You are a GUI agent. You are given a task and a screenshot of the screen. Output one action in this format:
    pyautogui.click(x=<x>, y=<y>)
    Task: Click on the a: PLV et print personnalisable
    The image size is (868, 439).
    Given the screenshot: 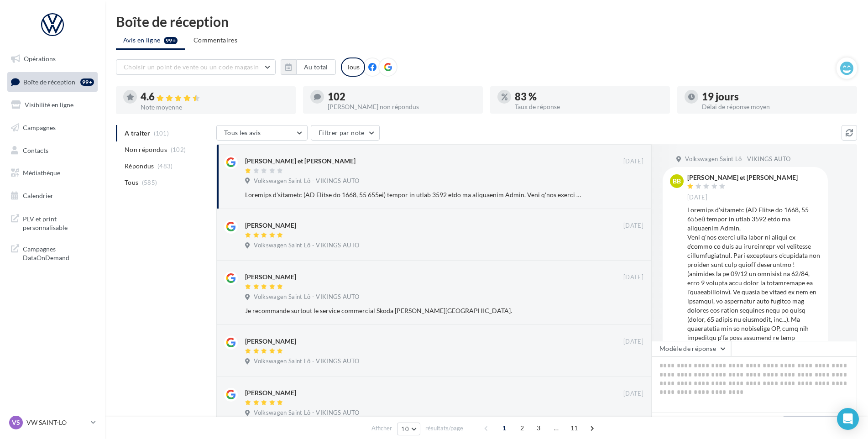 What is the action you would take?
    pyautogui.click(x=52, y=222)
    